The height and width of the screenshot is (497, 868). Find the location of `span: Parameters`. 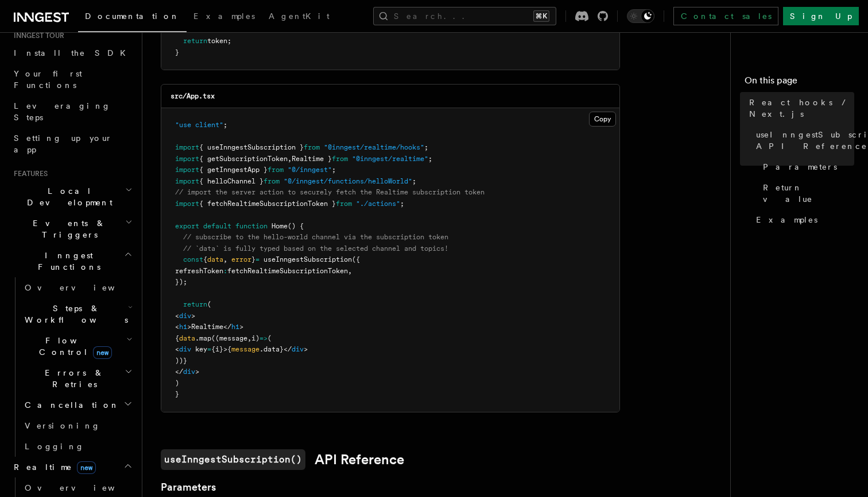

span: Parameters is located at coordinates (800, 167).